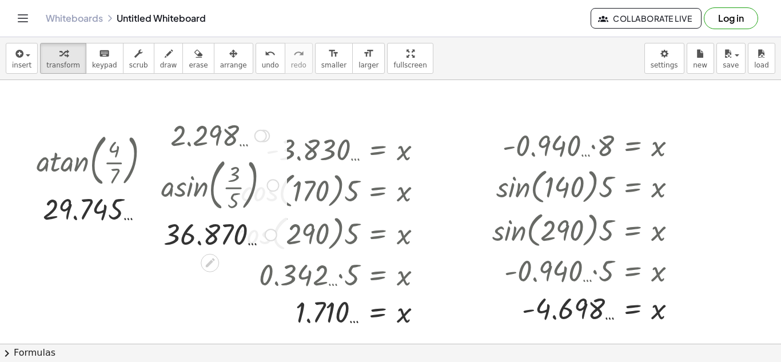  Describe the element at coordinates (233, 58) in the screenshot. I see `button: arrange` at that location.